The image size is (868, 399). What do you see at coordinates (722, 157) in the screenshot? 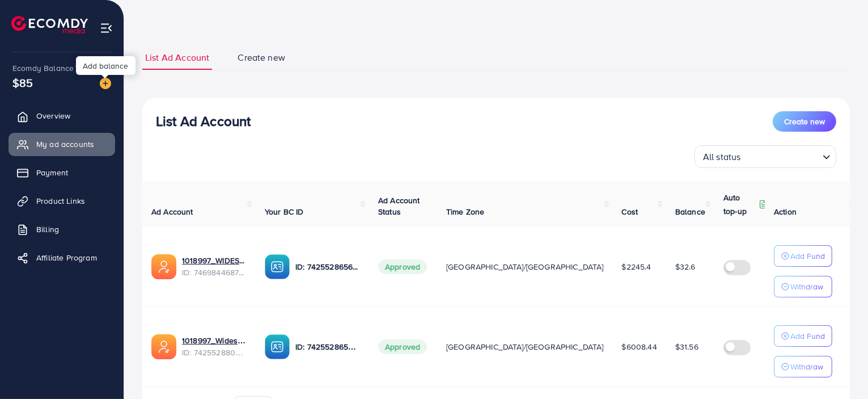
I see `span: All status` at bounding box center [722, 157].